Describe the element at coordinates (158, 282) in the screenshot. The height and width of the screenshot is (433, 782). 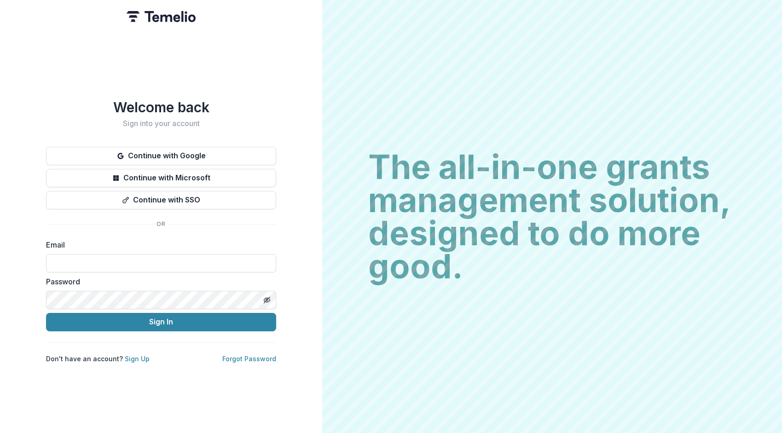
I see `label: Password` at that location.